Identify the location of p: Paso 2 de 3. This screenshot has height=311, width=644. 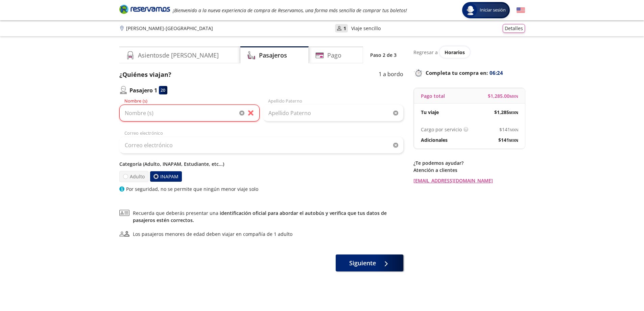
(383, 55).